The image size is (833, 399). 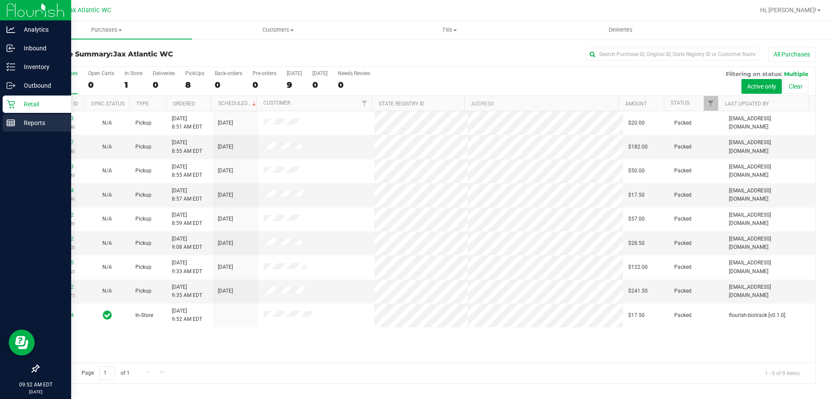 I want to click on p: Inbound, so click(x=41, y=48).